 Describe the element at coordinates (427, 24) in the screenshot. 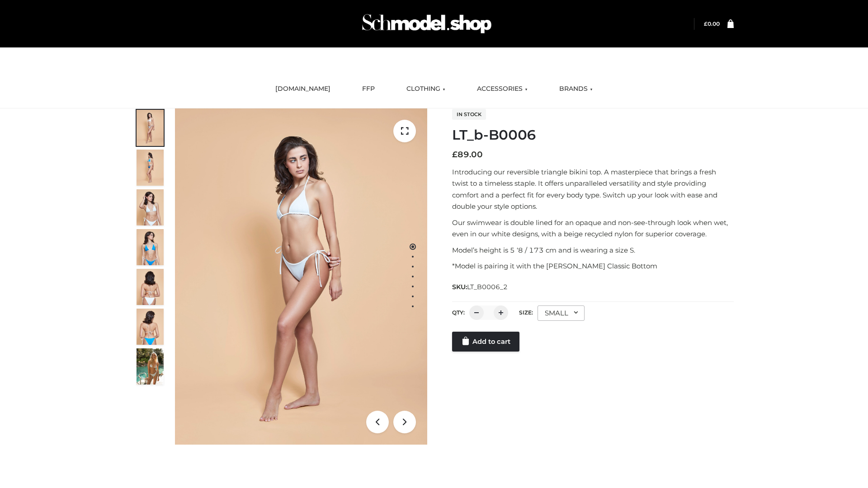

I see `a: Schmodel Admin 964` at that location.